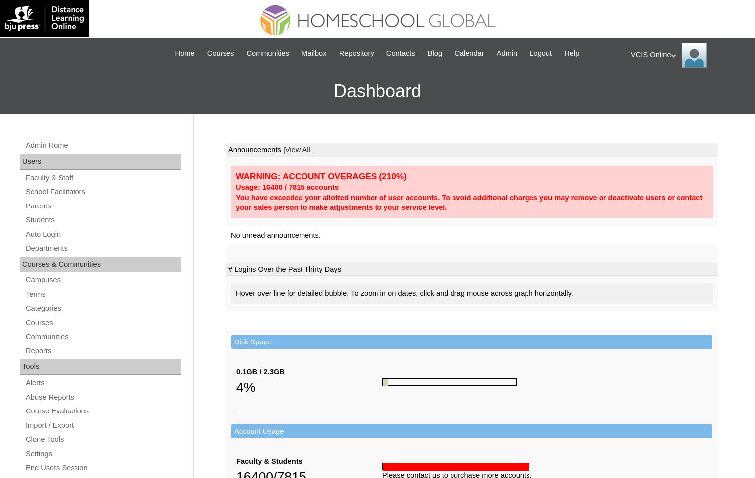 The height and width of the screenshot is (478, 755). I want to click on div: WARNING: ACCOUNT OVERAGES (210%), so click(472, 176).